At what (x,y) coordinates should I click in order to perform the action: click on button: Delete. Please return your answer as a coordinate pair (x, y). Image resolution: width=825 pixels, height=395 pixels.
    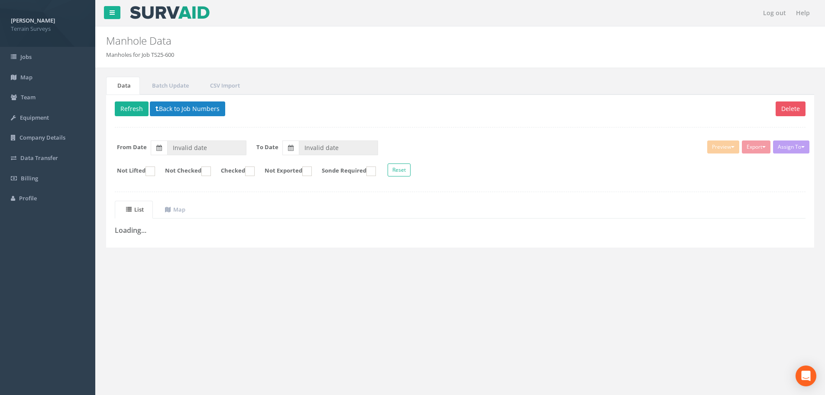
    Looking at the image, I should click on (791, 109).